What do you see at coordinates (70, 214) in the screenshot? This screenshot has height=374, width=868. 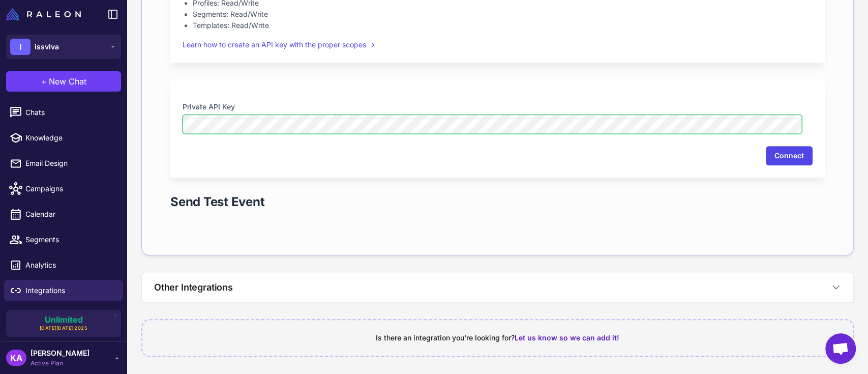 I see `span: Calendar` at bounding box center [70, 214].